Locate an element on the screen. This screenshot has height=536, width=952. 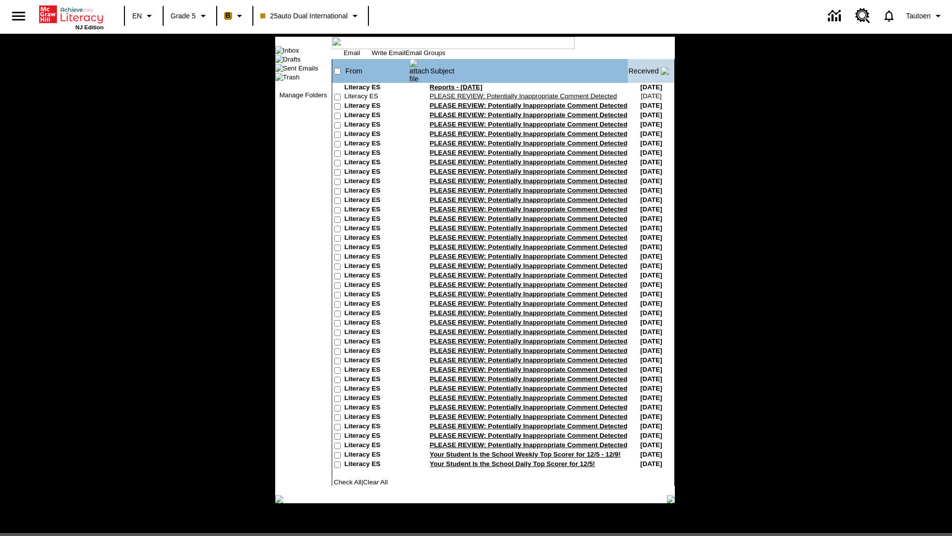
a: Resource Center, Will open in new tab is located at coordinates (863, 16).